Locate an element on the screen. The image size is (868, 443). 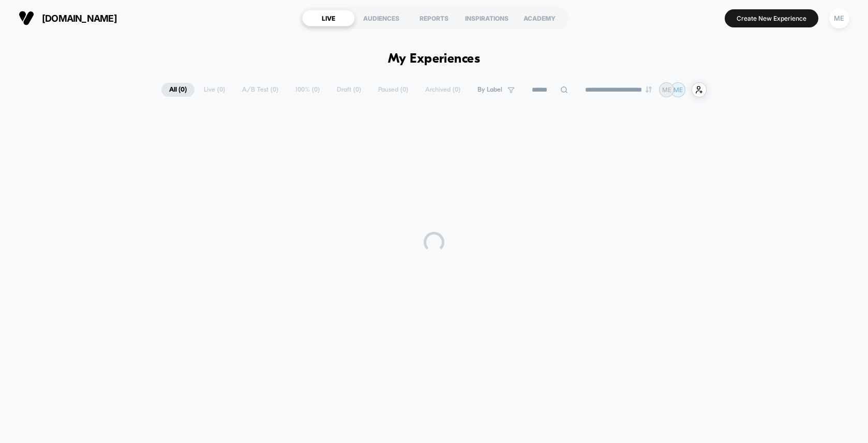
button: ME is located at coordinates (839, 18).